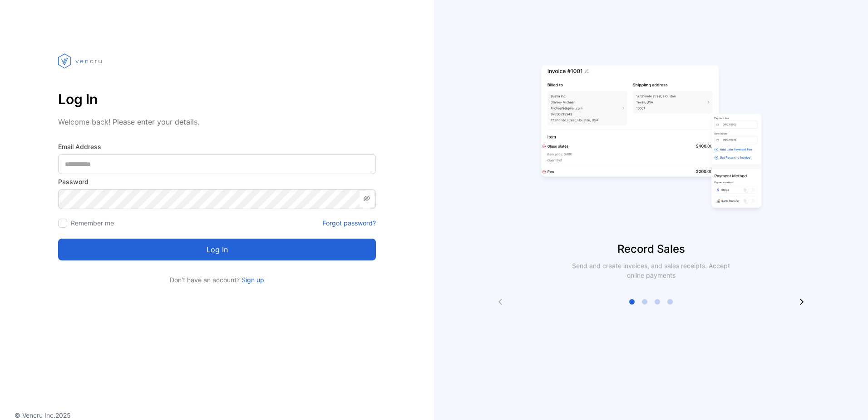 This screenshot has height=420, width=868. I want to click on button: Log in, so click(217, 250).